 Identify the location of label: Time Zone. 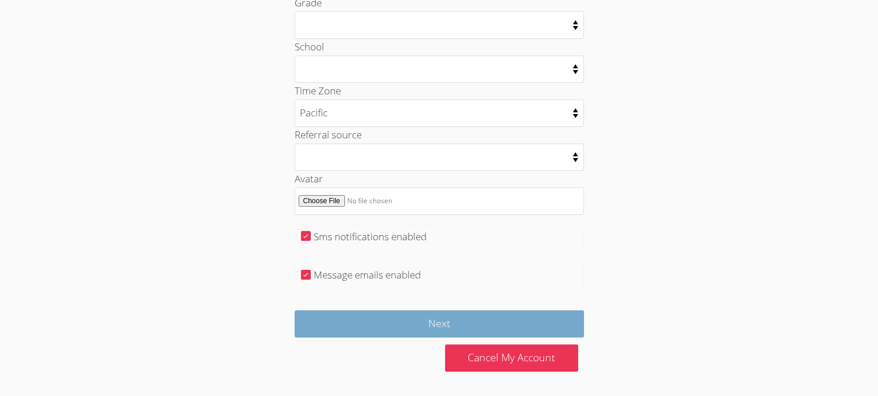
(318, 90).